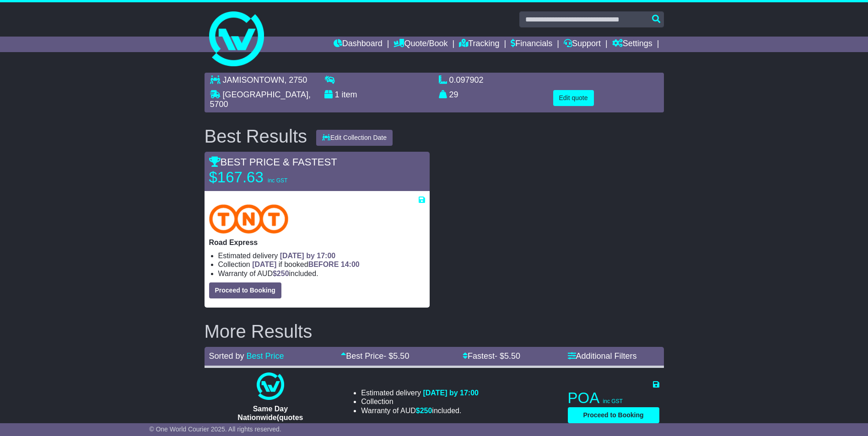 This screenshot has height=436, width=868. I want to click on span: 0.097902, so click(466, 80).